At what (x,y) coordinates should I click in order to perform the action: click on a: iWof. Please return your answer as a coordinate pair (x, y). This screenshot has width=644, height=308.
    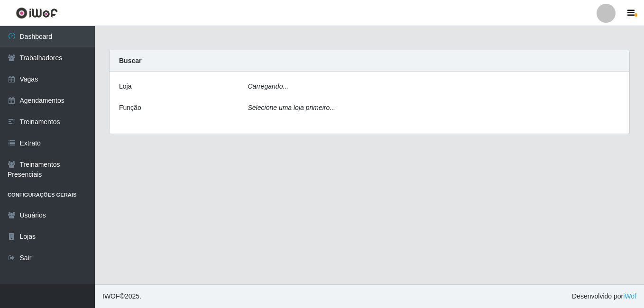
    Looking at the image, I should click on (630, 296).